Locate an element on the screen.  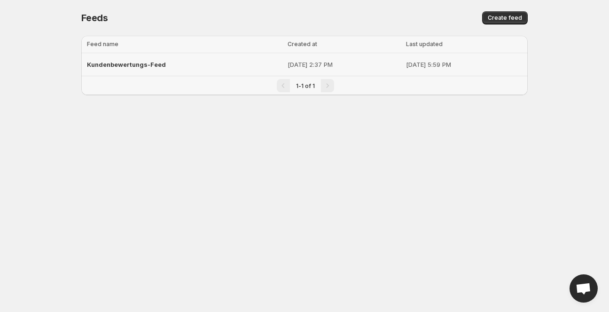
span: 1-1 of 1 is located at coordinates (306, 86).